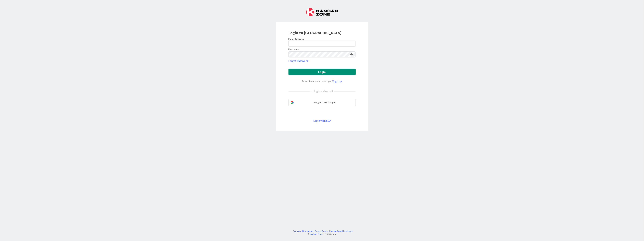  Describe the element at coordinates (324, 102) in the screenshot. I see `span: Inloggen met Google` at that location.